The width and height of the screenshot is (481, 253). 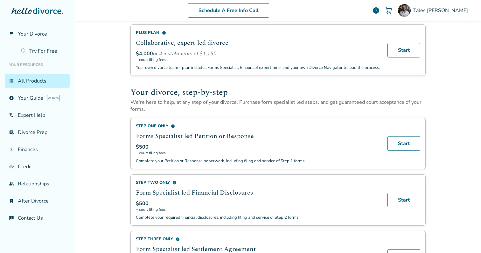 What do you see at coordinates (37, 98) in the screenshot?
I see `a: exploreYour GuideAI beta` at bounding box center [37, 98].